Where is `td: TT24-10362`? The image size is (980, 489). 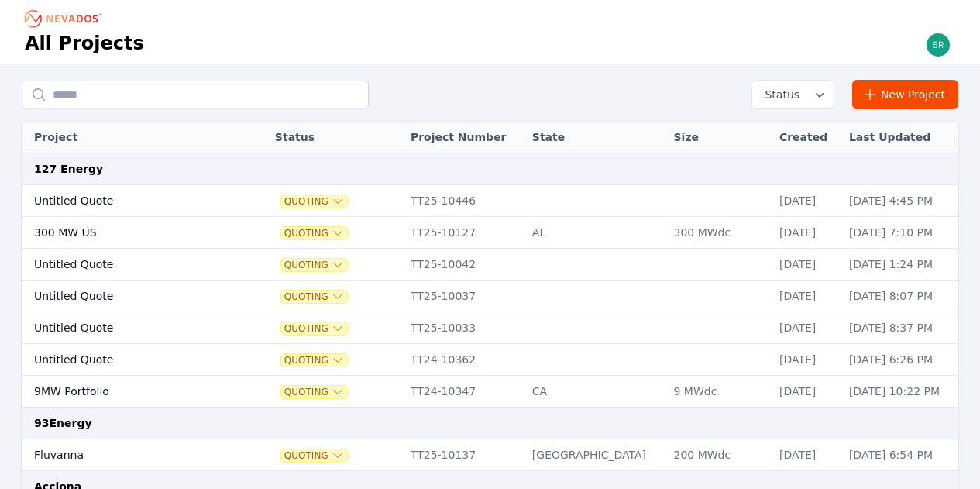
td: TT24-10362 is located at coordinates (463, 360).